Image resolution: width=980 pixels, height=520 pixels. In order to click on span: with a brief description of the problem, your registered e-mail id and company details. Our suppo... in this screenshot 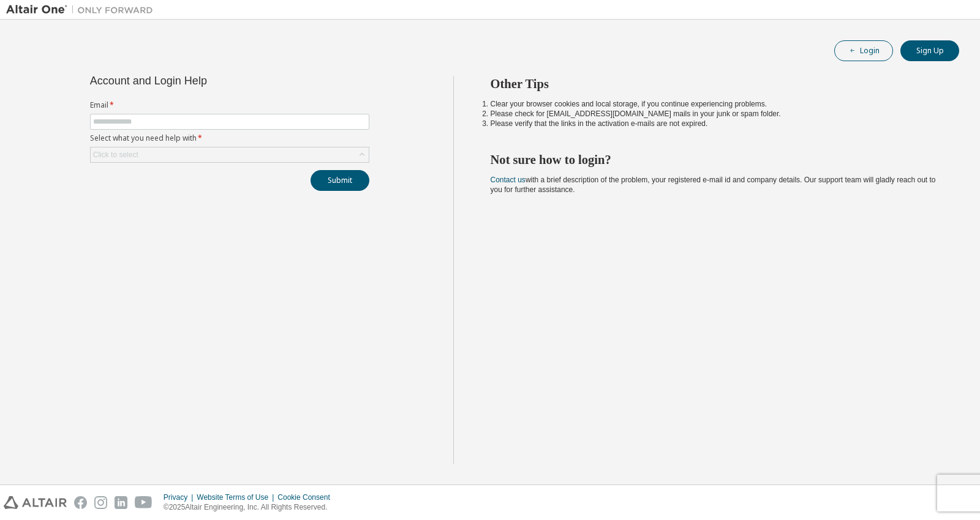, I will do `click(713, 185)`.